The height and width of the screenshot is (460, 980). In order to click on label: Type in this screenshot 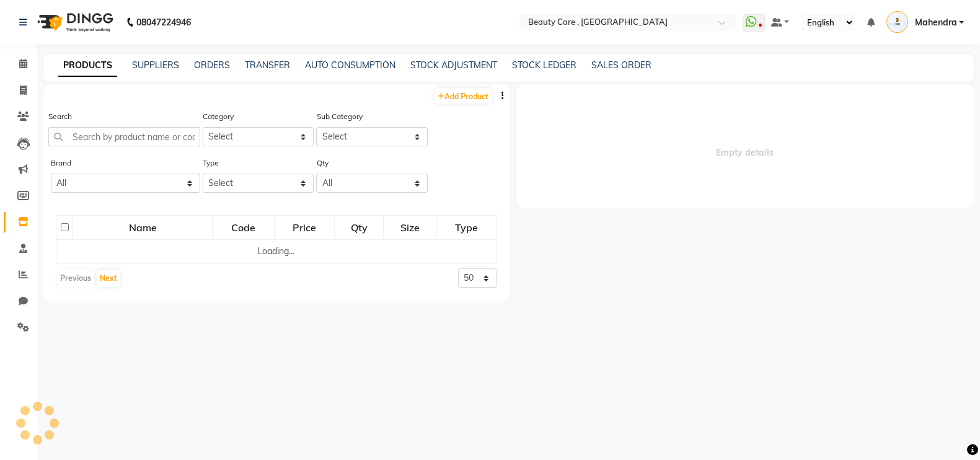, I will do `click(211, 163)`.